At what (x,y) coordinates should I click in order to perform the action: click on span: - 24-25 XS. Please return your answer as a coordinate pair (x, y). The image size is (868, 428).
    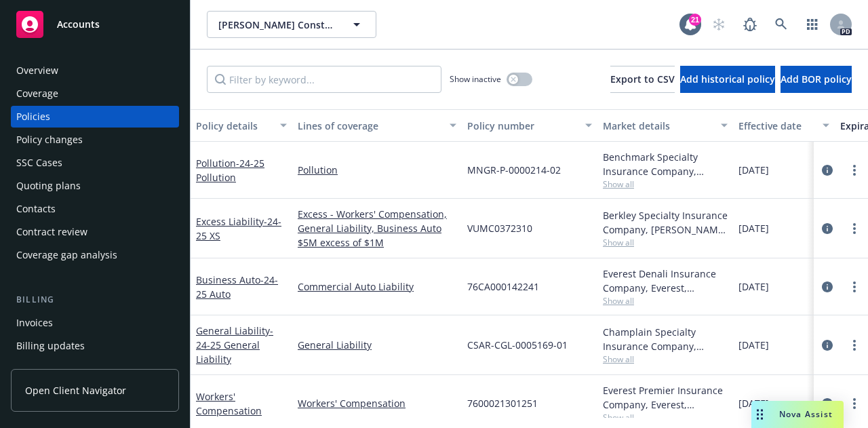
    Looking at the image, I should click on (238, 229).